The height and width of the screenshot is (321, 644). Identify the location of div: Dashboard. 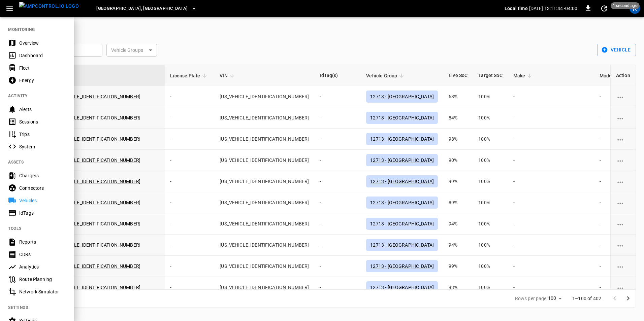
(42, 56).